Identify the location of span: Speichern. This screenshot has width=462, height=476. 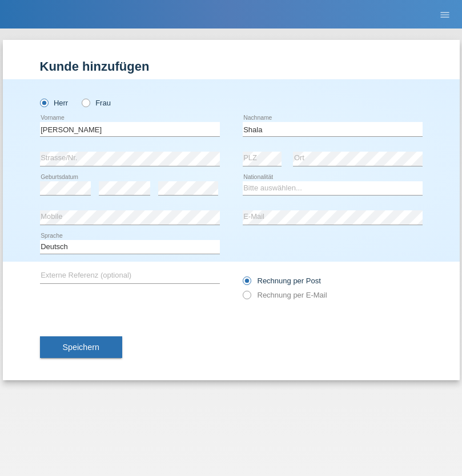
(81, 348).